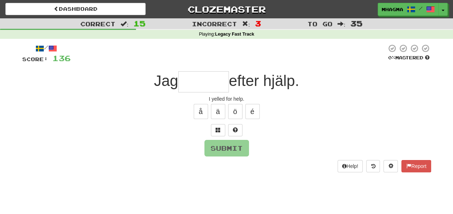 The height and width of the screenshot is (214, 453). Describe the element at coordinates (350, 166) in the screenshot. I see `button: Help!` at that location.